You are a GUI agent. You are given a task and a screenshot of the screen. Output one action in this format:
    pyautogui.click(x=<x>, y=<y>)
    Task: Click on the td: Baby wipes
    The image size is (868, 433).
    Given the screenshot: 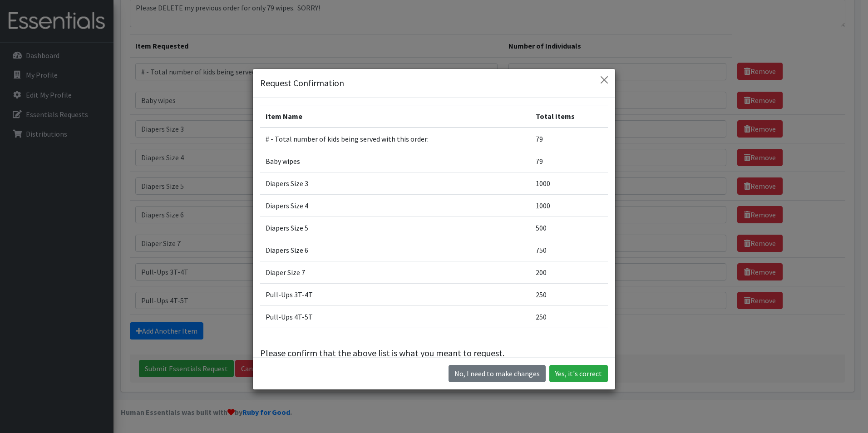 What is the action you would take?
    pyautogui.click(x=395, y=160)
    